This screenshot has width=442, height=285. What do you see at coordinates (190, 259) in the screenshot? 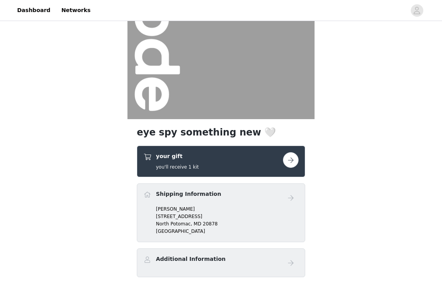
I see `h4: Additional Information` at bounding box center [190, 259].